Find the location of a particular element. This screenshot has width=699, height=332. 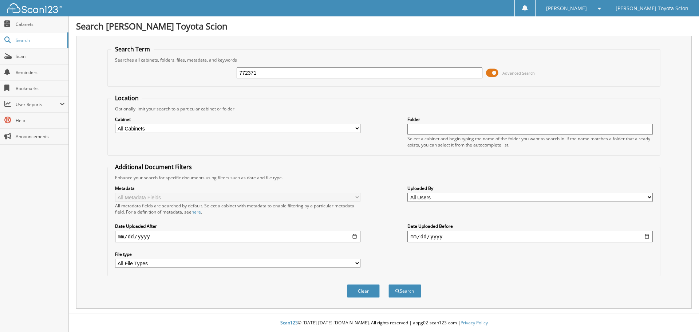

label: File type is located at coordinates (238, 254).